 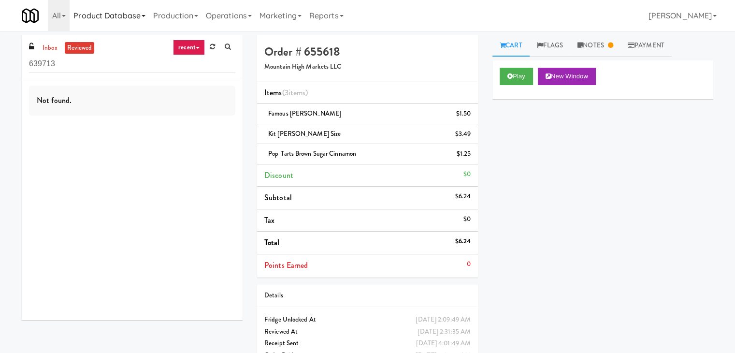 I want to click on span: Subtotal, so click(x=278, y=197).